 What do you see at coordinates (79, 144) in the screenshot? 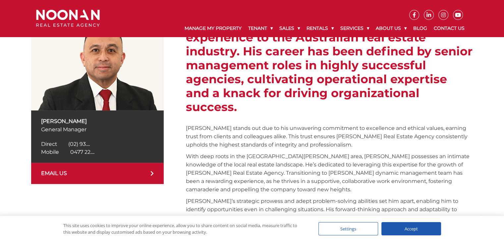
I see `span: (02) 93....` at bounding box center [79, 144].